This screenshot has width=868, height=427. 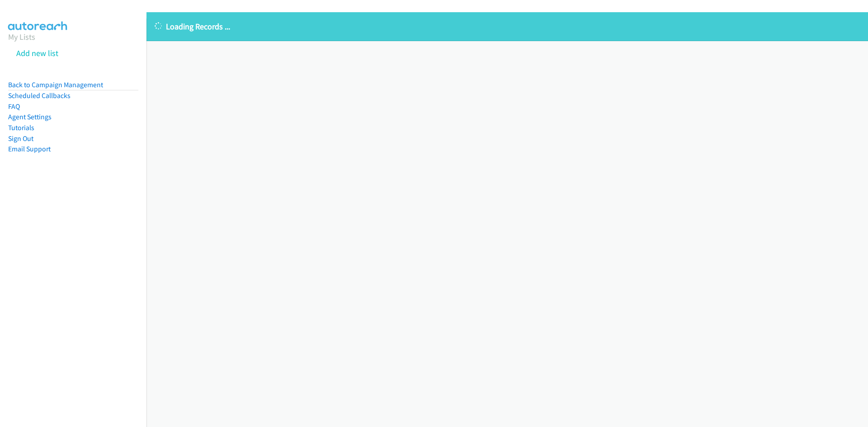 What do you see at coordinates (507, 26) in the screenshot?
I see `p: Loading Records ...` at bounding box center [507, 26].